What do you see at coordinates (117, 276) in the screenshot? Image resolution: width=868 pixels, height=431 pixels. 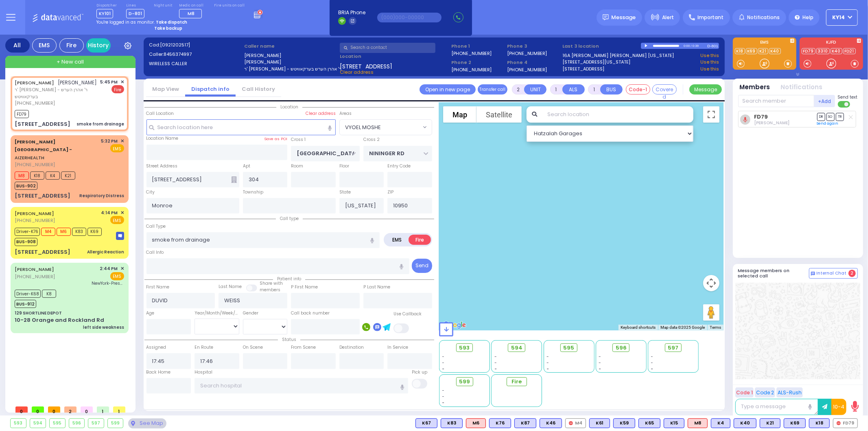 I see `span: EMS` at bounding box center [117, 276].